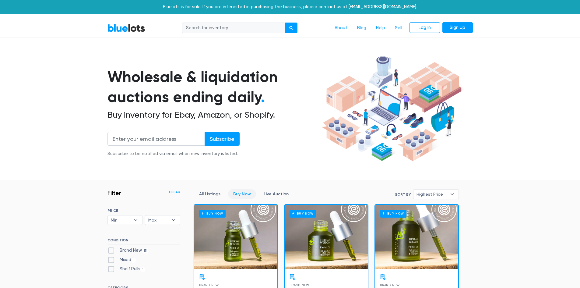  I want to click on a: Clear, so click(174, 192).